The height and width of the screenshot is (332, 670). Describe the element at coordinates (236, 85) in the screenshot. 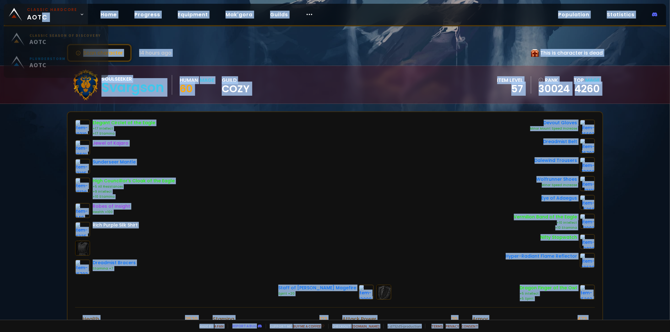

I see `div: guild` at that location.